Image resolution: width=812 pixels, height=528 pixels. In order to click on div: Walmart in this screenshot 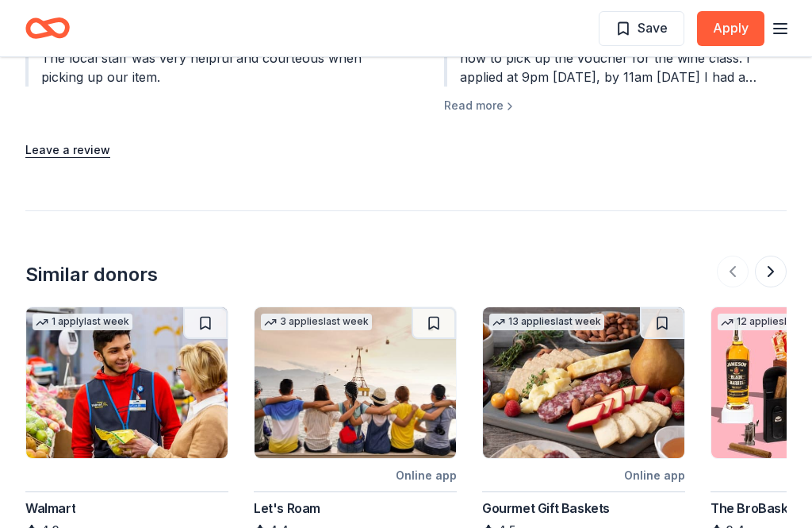, I will do `click(50, 508)`.